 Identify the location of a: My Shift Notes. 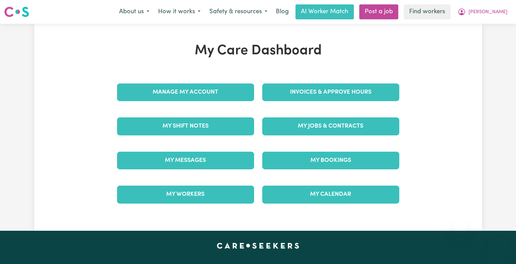
(186, 126).